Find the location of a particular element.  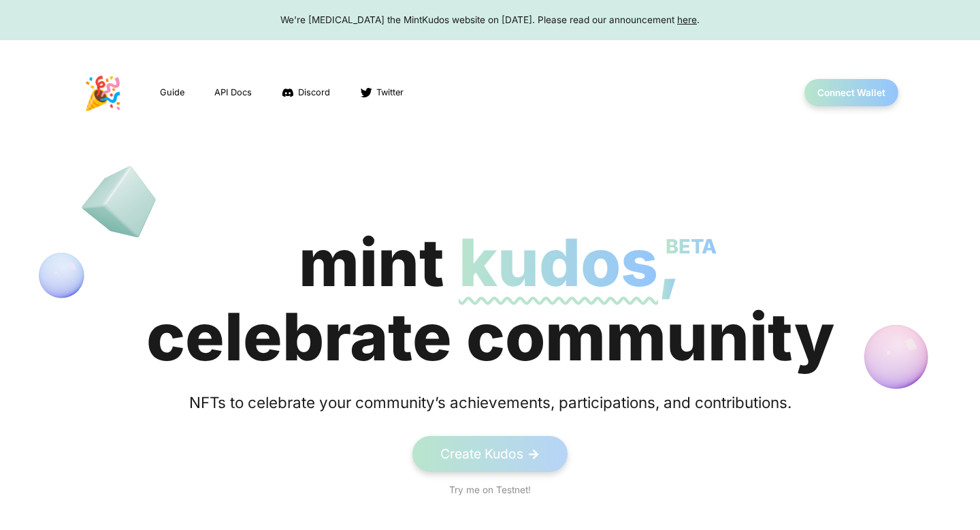

a: Discord is located at coordinates (306, 92).